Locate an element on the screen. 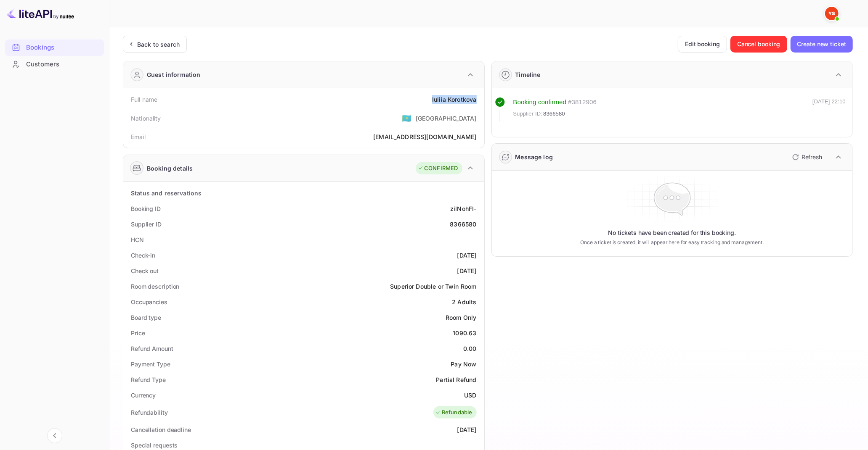  button: Create new ticket is located at coordinates (822, 44).